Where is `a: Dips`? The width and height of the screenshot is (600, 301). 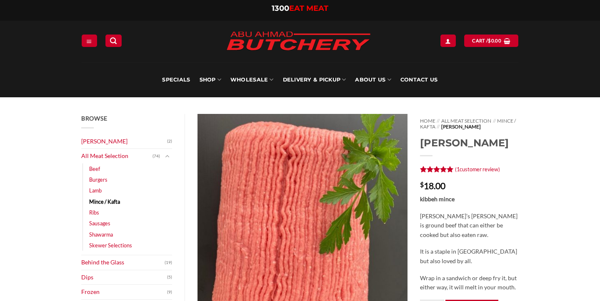
a: Dips is located at coordinates (124, 278).